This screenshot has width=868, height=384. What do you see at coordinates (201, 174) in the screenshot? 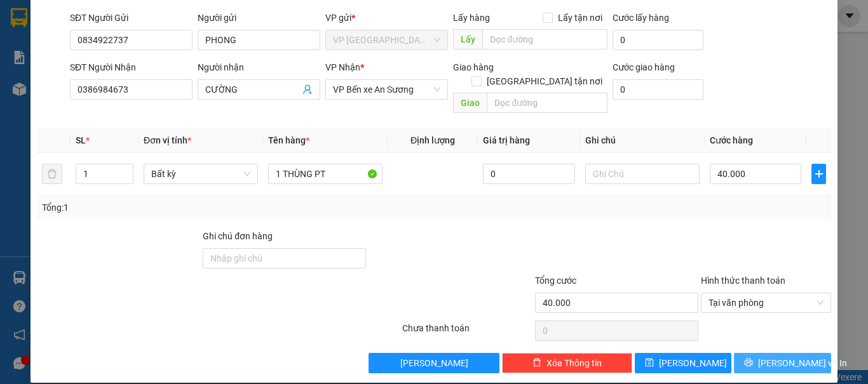
I see `span: Bất kỳ` at bounding box center [201, 174].